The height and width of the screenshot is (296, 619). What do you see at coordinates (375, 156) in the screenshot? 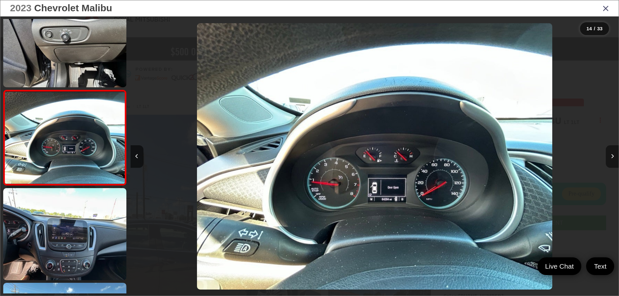
I see `div: 2023 Chevrolet Malibu LT 1LT 13` at bounding box center [375, 156].